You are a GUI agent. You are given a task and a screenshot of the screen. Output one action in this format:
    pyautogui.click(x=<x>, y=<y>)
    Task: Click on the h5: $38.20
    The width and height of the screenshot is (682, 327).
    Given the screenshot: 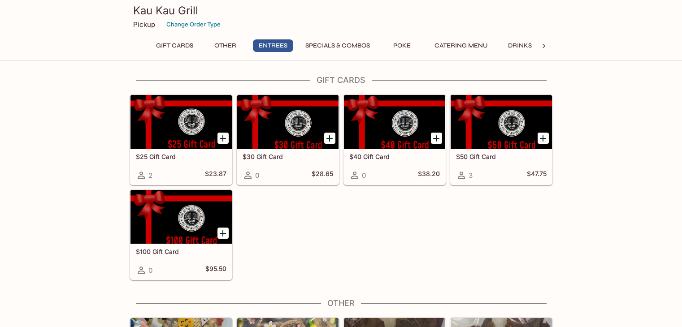 What is the action you would take?
    pyautogui.click(x=428, y=175)
    